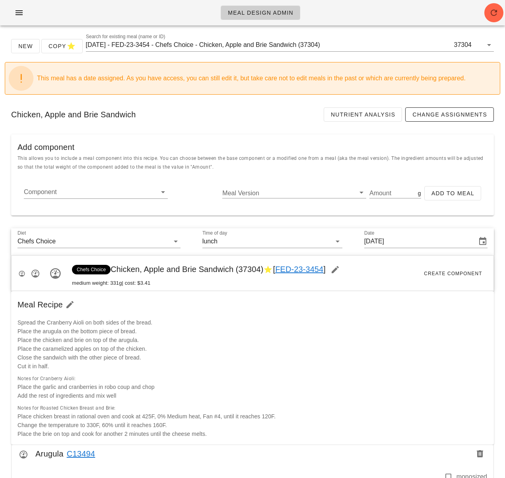 The image size is (505, 478). Describe the element at coordinates (77, 331) in the screenshot. I see `span: Place the arugula on the bottom piece of bread.` at that location.